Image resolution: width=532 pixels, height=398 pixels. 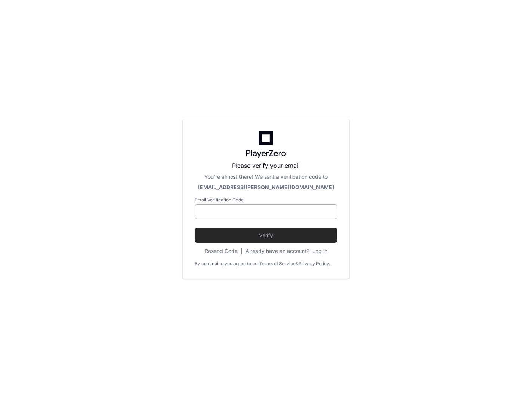 What do you see at coordinates (266, 235) in the screenshot?
I see `button: Verify` at bounding box center [266, 235].